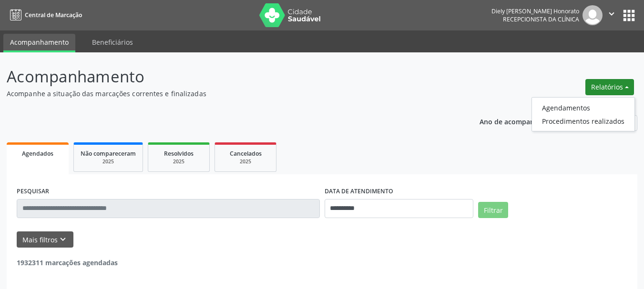  Describe the element at coordinates (39, 43) in the screenshot. I see `a: Acompanhamento` at that location.